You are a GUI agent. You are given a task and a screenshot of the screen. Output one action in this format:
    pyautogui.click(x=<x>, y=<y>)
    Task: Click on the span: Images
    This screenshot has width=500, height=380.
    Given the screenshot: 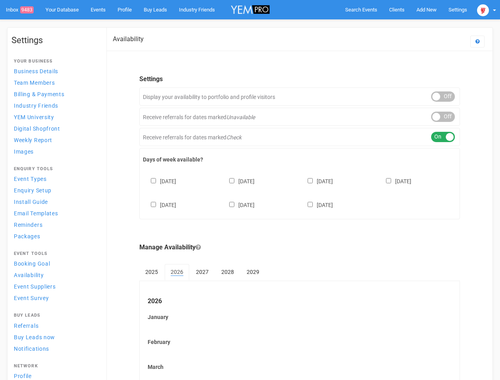 What is the action you would take?
    pyautogui.click(x=24, y=152)
    